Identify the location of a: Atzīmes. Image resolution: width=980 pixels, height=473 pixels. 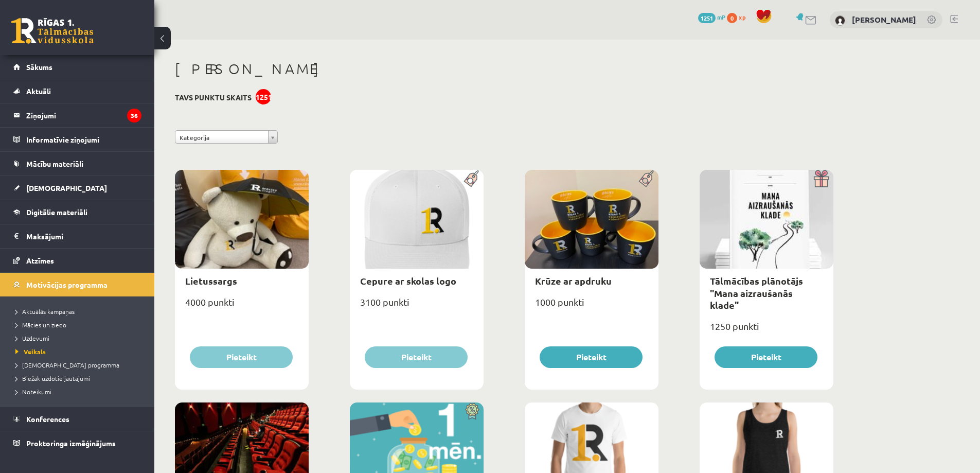
(77, 261).